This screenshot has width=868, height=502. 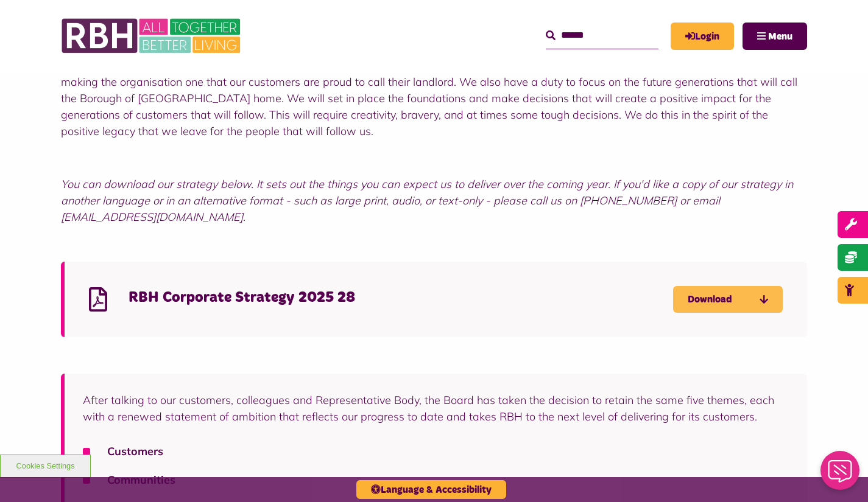 What do you see at coordinates (774, 36) in the screenshot?
I see `button: Navigation` at bounding box center [774, 36].